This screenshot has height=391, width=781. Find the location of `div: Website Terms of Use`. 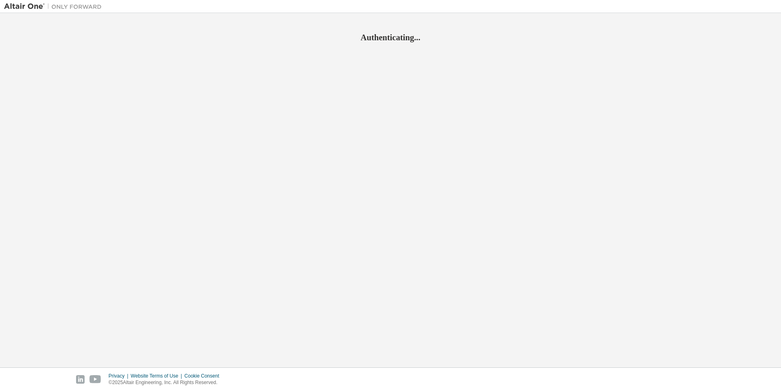

div: Website Terms of Use is located at coordinates (157, 376).